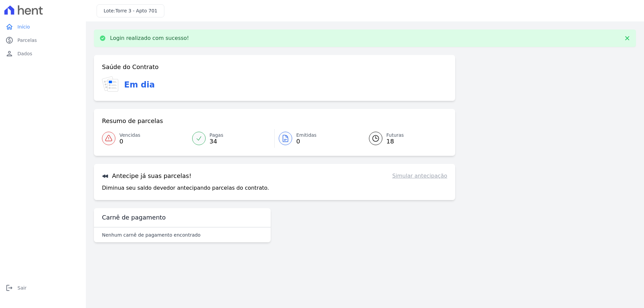  Describe the element at coordinates (23, 27) in the screenshot. I see `span: Início` at that location.